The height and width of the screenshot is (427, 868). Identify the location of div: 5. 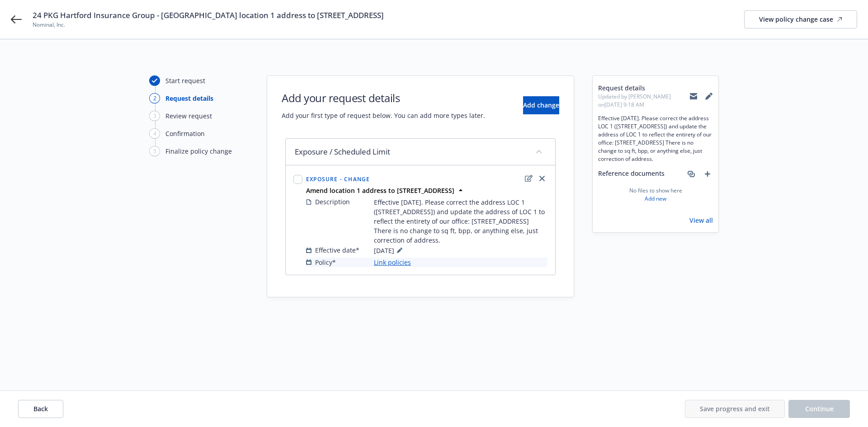
(154, 151).